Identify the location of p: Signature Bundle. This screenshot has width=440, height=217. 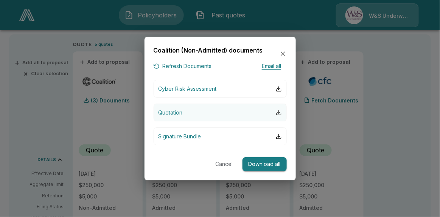
(180, 136).